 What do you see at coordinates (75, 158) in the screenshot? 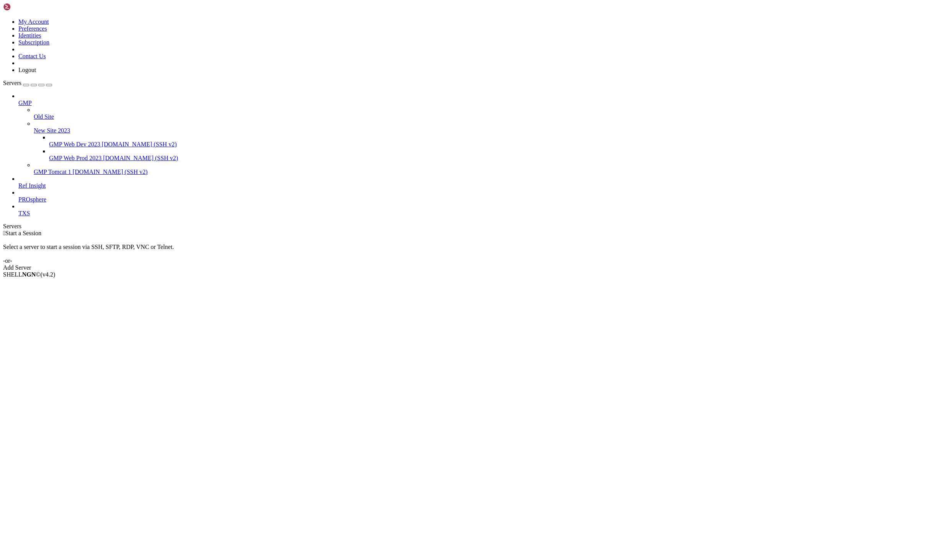
I see `span: GMP Web Prod 2023` at bounding box center [75, 158].